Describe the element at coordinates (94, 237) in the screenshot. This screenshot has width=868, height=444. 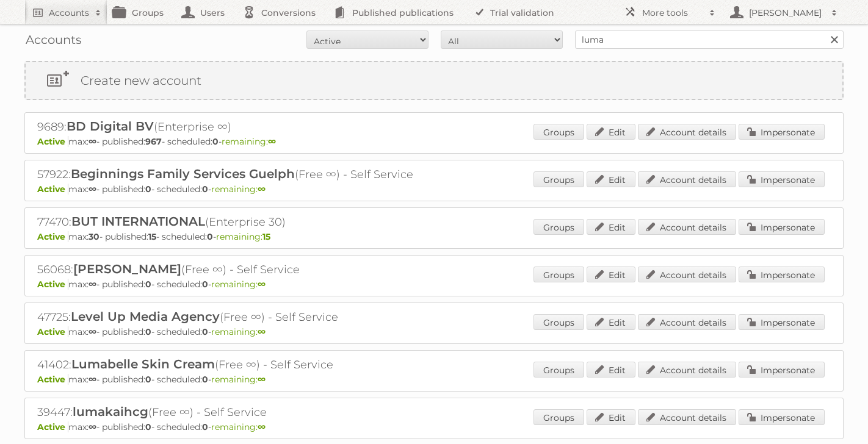
I see `strong: 30` at that location.